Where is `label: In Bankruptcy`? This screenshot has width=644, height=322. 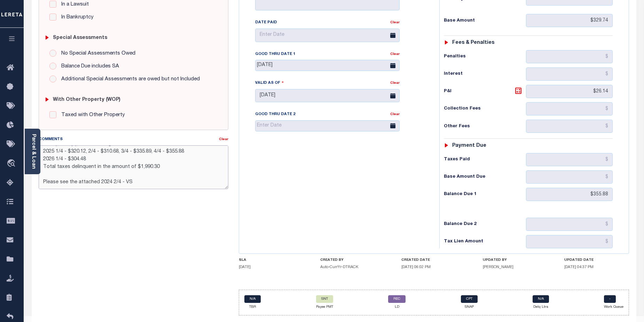 label: In Bankruptcy is located at coordinates (76, 18).